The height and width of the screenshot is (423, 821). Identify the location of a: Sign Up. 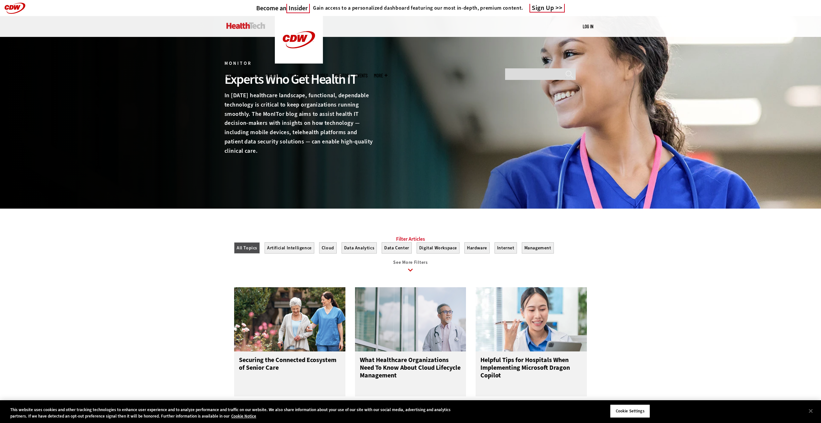
(547, 8).